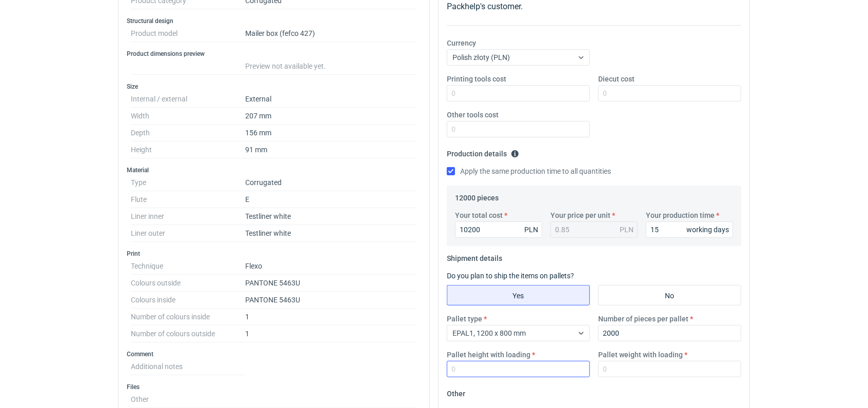 Image resolution: width=868 pixels, height=408 pixels. I want to click on div: working days, so click(708, 229).